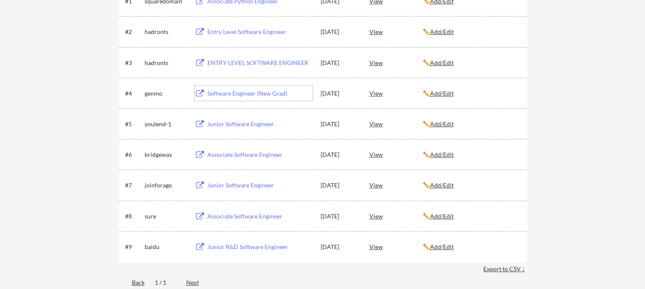 The width and height of the screenshot is (645, 289). I want to click on div: Back, so click(132, 282).